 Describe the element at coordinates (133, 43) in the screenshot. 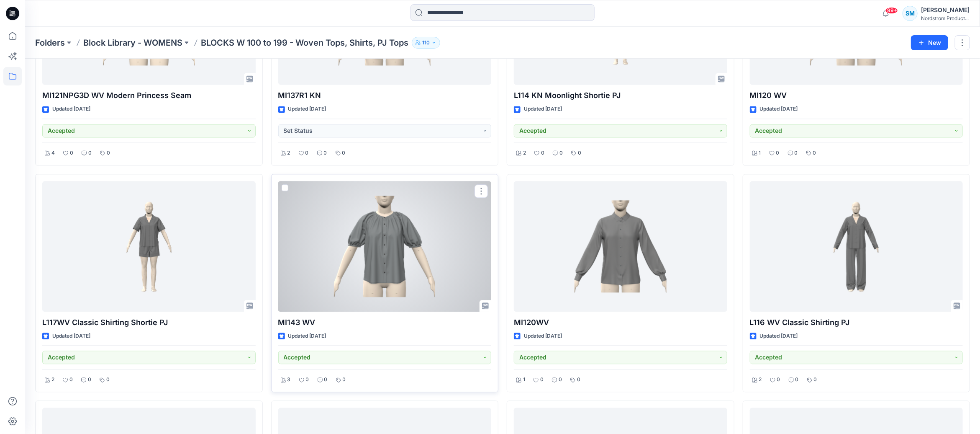

I see `a: Block Library - WOMENS` at that location.